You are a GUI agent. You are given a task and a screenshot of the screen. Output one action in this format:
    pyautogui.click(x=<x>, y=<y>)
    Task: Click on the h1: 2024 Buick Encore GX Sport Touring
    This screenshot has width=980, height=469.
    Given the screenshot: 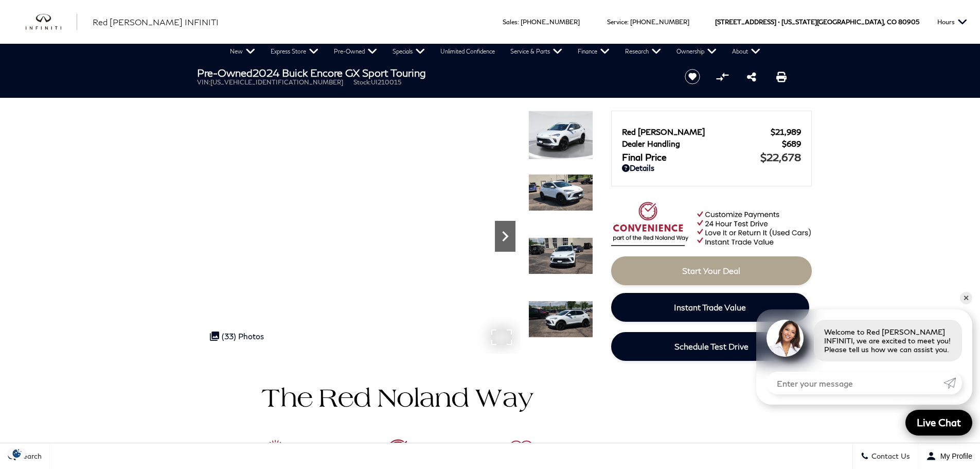 What is the action you would take?
    pyautogui.click(x=432, y=72)
    